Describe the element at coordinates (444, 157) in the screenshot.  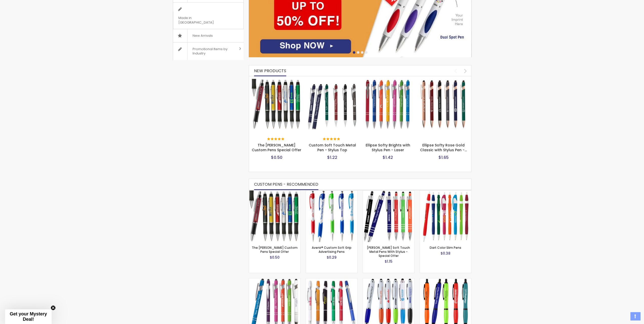
I see `span: $1.65` at that location.